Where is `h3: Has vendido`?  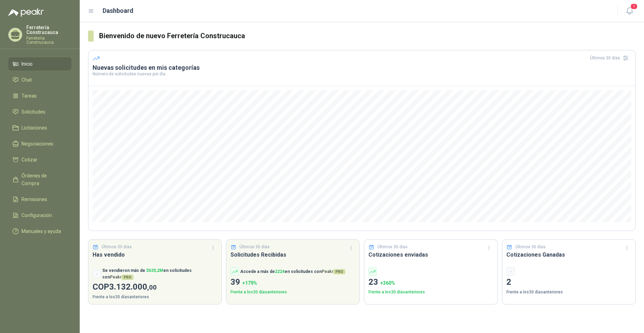
h3: Has vendido is located at coordinates (155, 255).